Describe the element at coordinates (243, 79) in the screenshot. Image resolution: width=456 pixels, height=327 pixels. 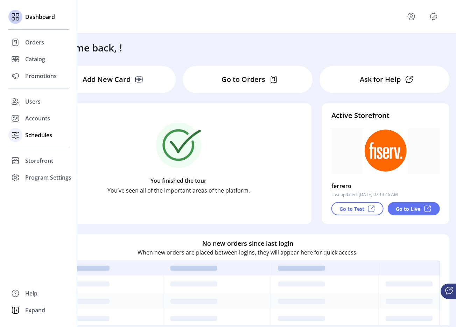
I see `p: Go to Orders` at that location.